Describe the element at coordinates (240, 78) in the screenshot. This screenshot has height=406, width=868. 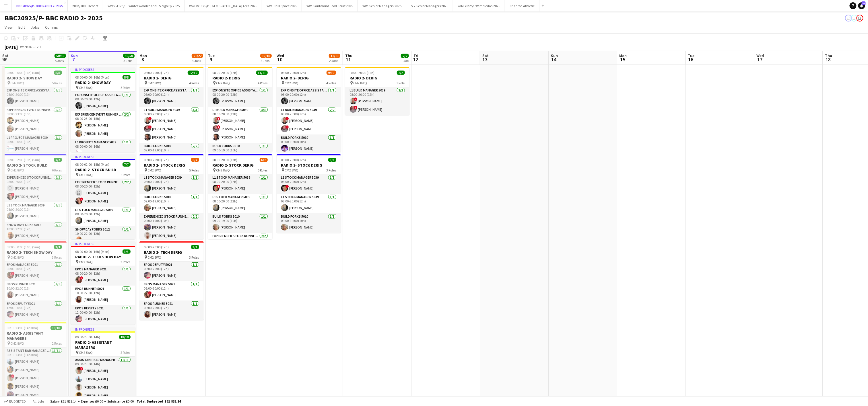
I see `h3: RADIO 2- DERIG` at that location.